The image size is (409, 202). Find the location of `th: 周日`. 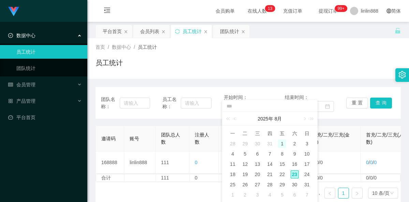

th: 周日 is located at coordinates (307, 134).